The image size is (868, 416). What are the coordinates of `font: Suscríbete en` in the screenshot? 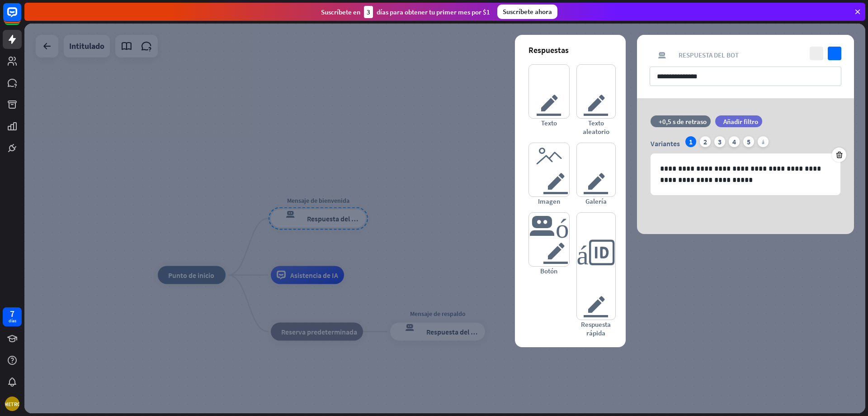 It's located at (340, 12).